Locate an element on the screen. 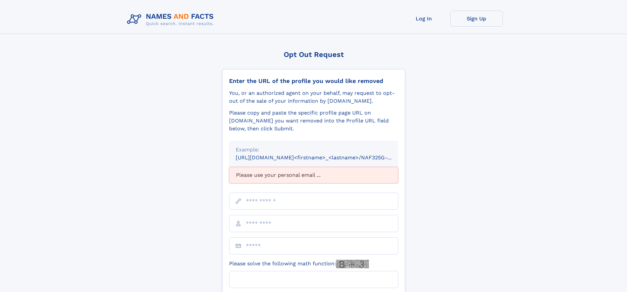  a: Log In is located at coordinates (424, 18).